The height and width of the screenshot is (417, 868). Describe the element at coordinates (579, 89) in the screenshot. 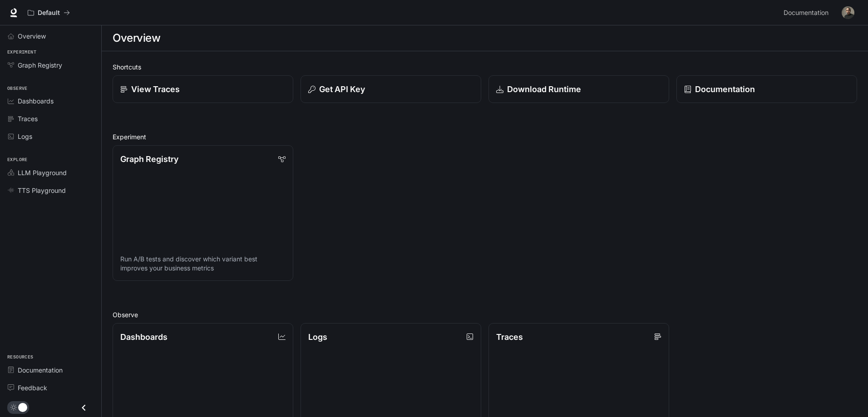

I see `a: Download Runtime` at that location.